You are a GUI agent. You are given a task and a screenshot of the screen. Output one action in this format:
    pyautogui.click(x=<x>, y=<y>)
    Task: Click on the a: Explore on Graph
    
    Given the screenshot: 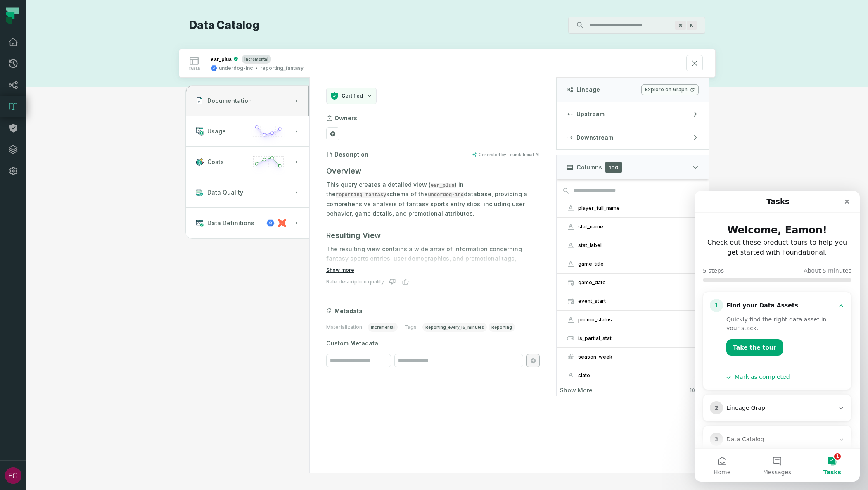 What is the action you would take?
    pyautogui.click(x=670, y=90)
    